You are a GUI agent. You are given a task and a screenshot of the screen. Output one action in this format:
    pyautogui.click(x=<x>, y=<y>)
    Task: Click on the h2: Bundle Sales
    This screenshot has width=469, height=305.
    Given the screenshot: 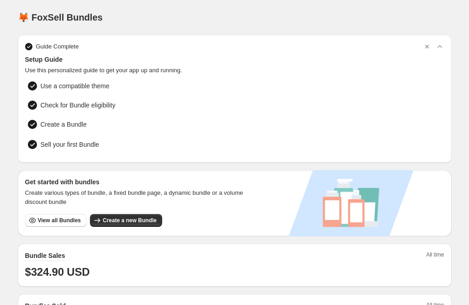 What is the action you would take?
    pyautogui.click(x=45, y=255)
    